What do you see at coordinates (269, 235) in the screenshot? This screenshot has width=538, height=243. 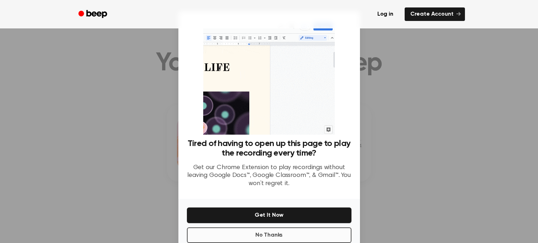 I see `button: No Thanks` at bounding box center [269, 235].